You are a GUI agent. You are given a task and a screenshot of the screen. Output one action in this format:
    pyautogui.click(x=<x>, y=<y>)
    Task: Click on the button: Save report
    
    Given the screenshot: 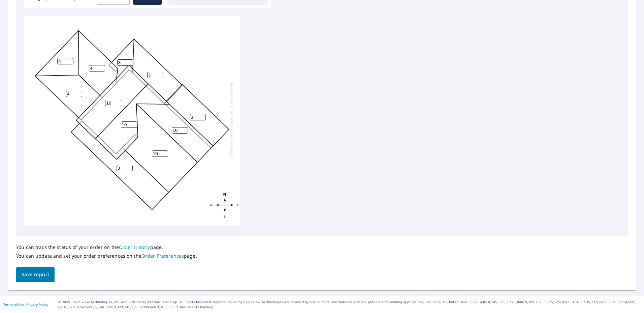 What is the action you would take?
    pyautogui.click(x=36, y=274)
    